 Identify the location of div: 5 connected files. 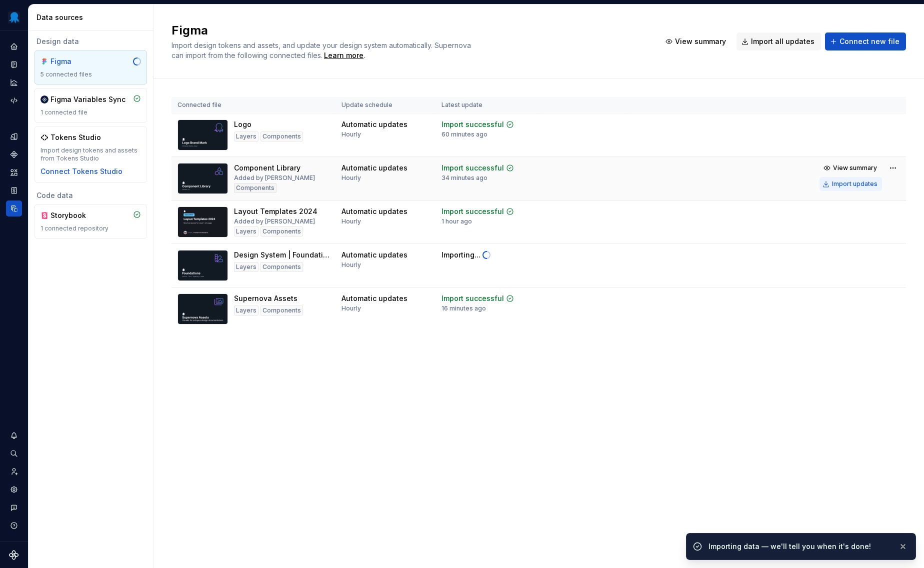
(91, 74).